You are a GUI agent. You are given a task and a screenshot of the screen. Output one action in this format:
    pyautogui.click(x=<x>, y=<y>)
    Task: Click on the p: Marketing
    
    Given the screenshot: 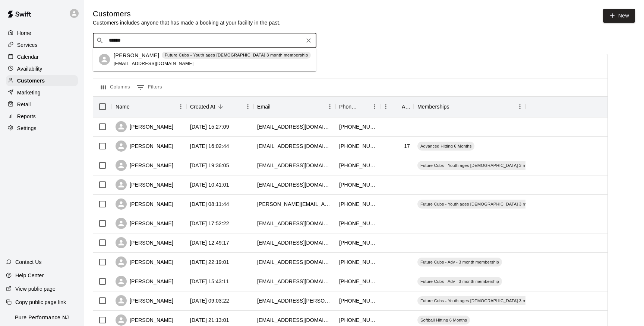 What is the action you would take?
    pyautogui.click(x=29, y=93)
    